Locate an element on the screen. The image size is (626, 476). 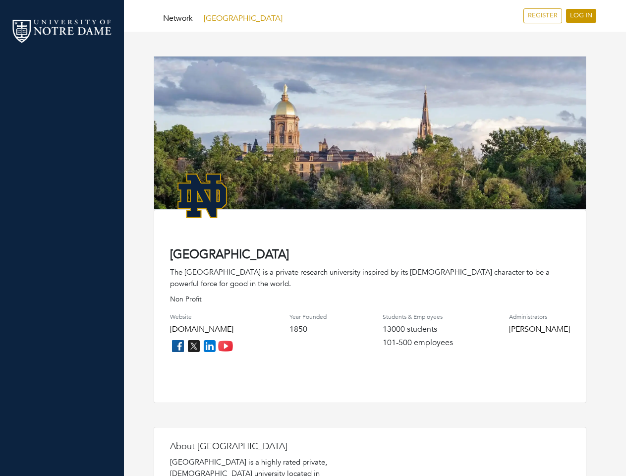
h4: Administrators is located at coordinates (539, 317).